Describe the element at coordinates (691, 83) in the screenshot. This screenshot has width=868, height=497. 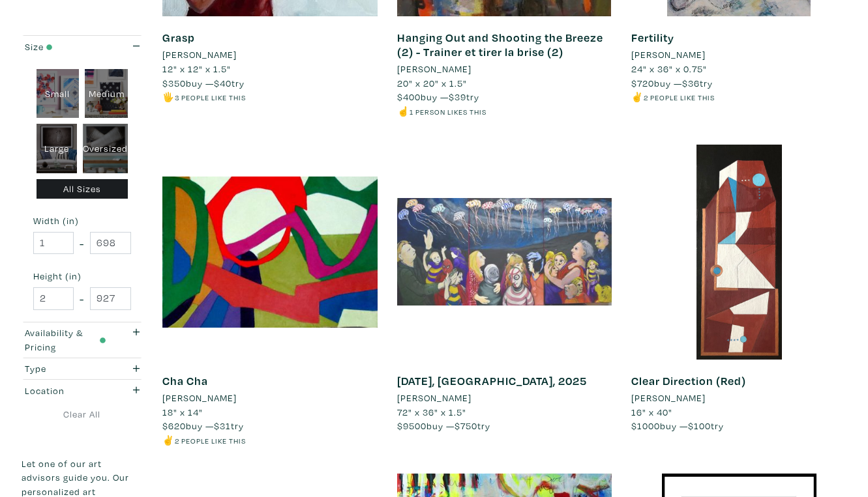
I see `span: $36` at that location.